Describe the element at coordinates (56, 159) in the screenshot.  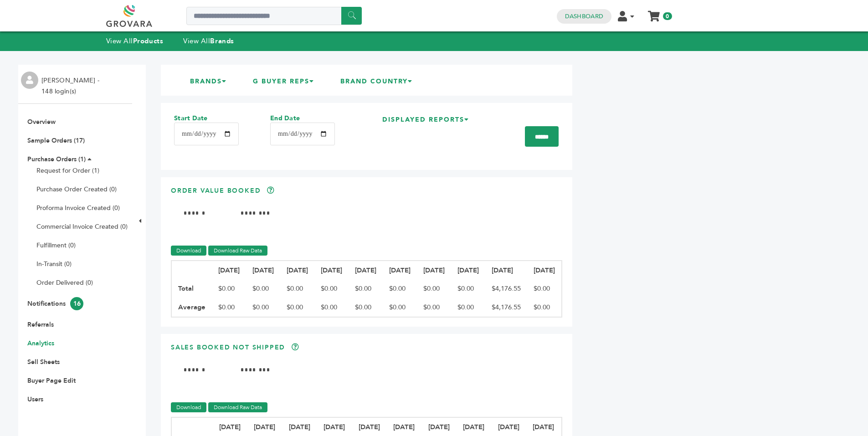
I see `a: Purchase Orders (1)` at that location.